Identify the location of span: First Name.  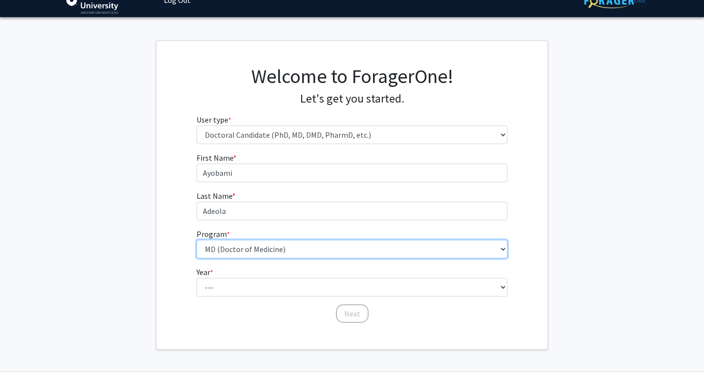
(215, 158).